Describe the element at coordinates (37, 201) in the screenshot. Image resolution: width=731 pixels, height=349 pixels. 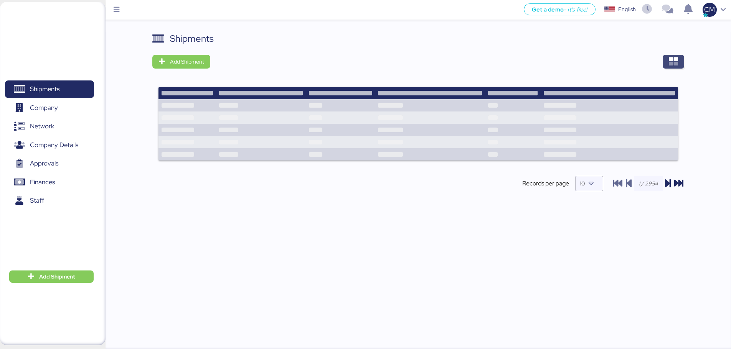
I see `span: Staff` at that location.